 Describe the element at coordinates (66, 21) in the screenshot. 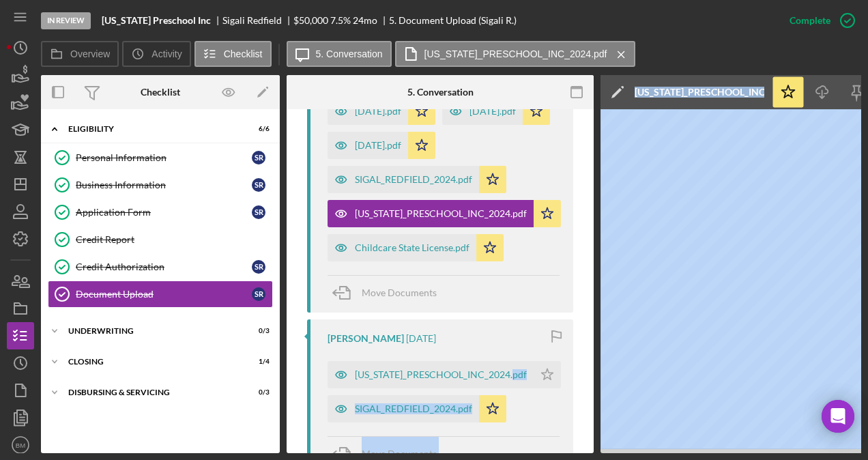

I see `div: In Review` at that location.